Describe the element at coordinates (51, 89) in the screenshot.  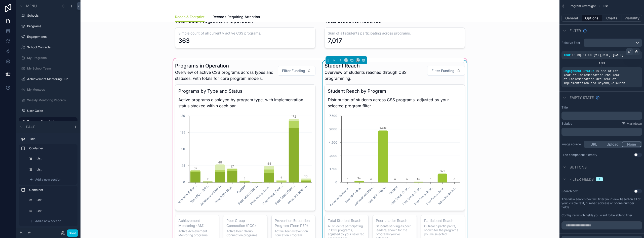
I see `label: My Mentees` at that location.